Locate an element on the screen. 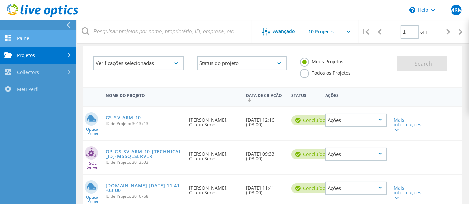 This screenshot has width=469, height=204. div: Status is located at coordinates (305, 95).